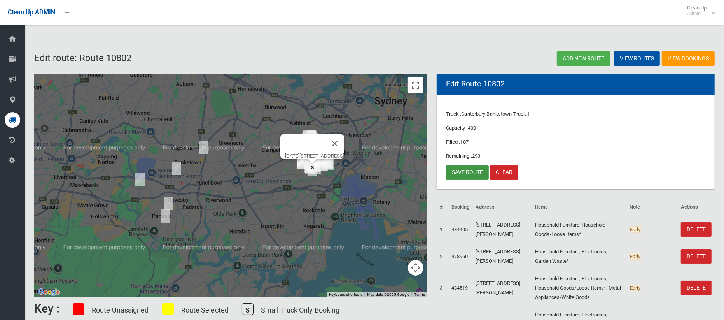  Describe the element at coordinates (314, 142) in the screenshot. I see `div: 7 Floss Street, HURLSTONE PARK NSW 2193` at that location.